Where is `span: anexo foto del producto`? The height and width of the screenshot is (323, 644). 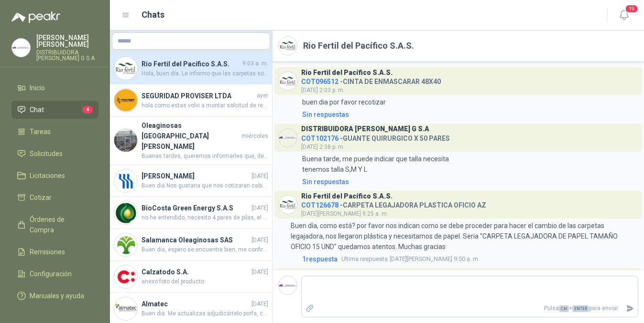
span: anexo foto del producto is located at coordinates (205, 282).